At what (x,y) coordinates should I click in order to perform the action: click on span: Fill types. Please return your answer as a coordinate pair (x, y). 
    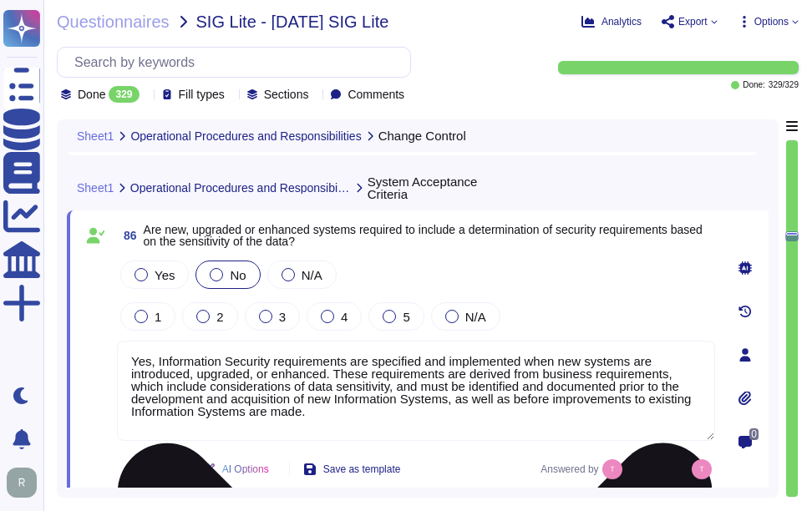
    Looking at the image, I should click on (201, 95).